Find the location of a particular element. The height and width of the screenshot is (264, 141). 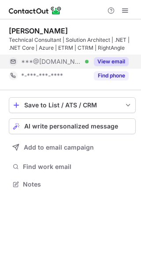

div: Save to List / ATS / CRM is located at coordinates (72, 105).